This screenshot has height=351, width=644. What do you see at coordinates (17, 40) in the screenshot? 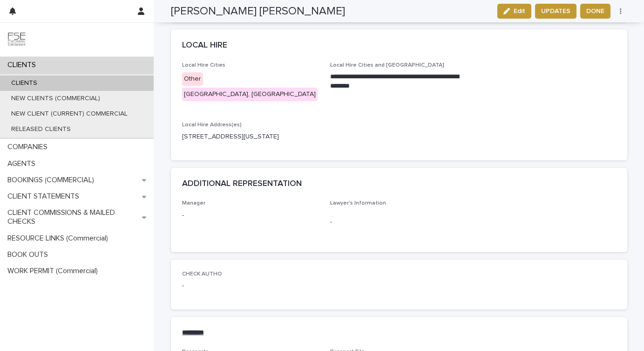
I see `img: 9JgRvJ3ETPGCJDhvPVA5` at bounding box center [17, 40].